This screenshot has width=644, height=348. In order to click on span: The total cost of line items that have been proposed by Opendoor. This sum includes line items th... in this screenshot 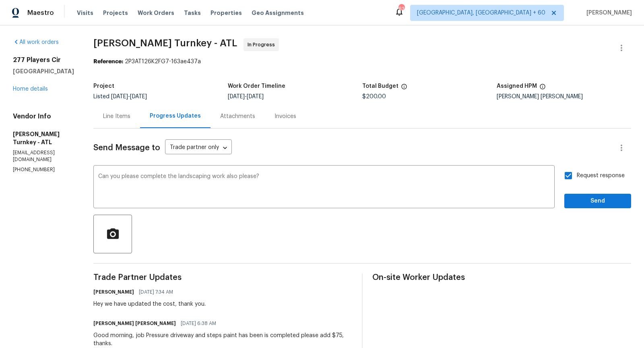, I will do `click(404, 89)`.